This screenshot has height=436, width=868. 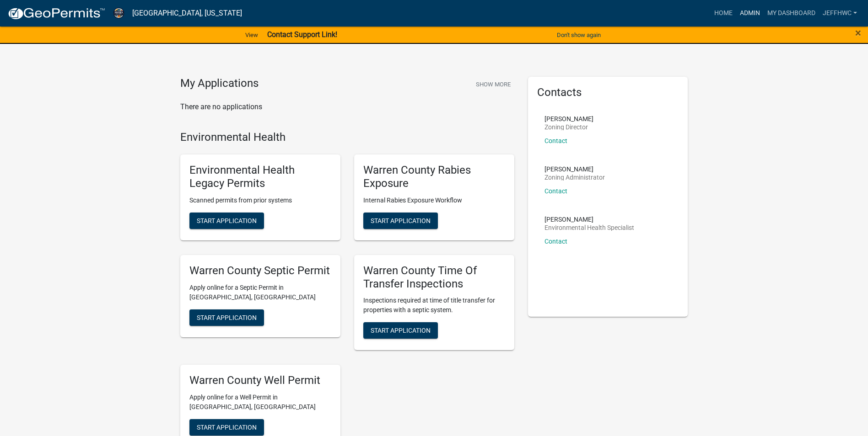 I want to click on a: JeffHWC, so click(x=840, y=13).